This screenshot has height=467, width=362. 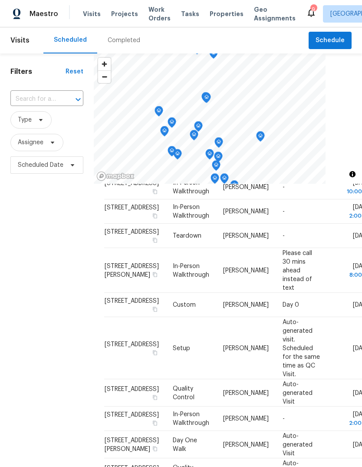 What do you see at coordinates (124, 40) in the screenshot?
I see `div: Completed` at bounding box center [124, 40].